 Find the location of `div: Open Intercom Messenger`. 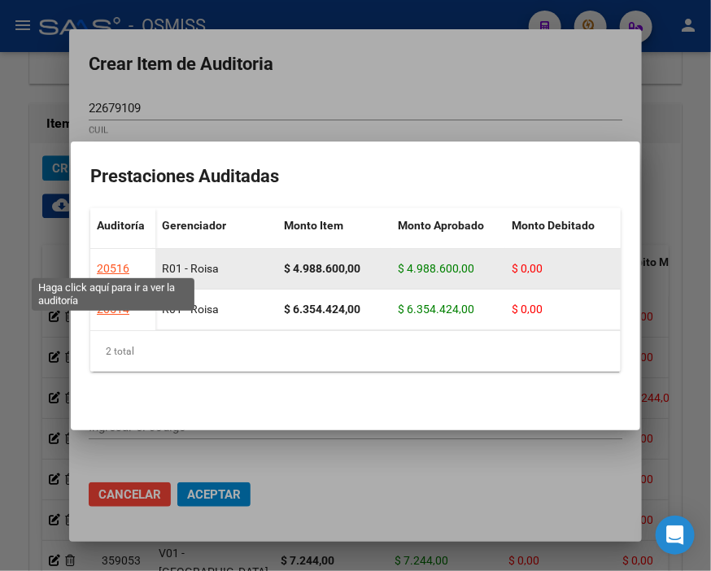

div: Open Intercom Messenger is located at coordinates (675, 535).